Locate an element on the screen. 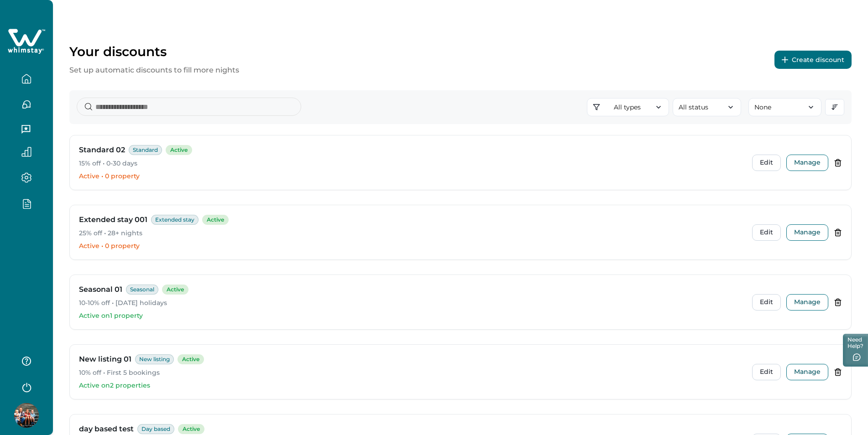 The height and width of the screenshot is (435, 868). span: Day based is located at coordinates (156, 429).